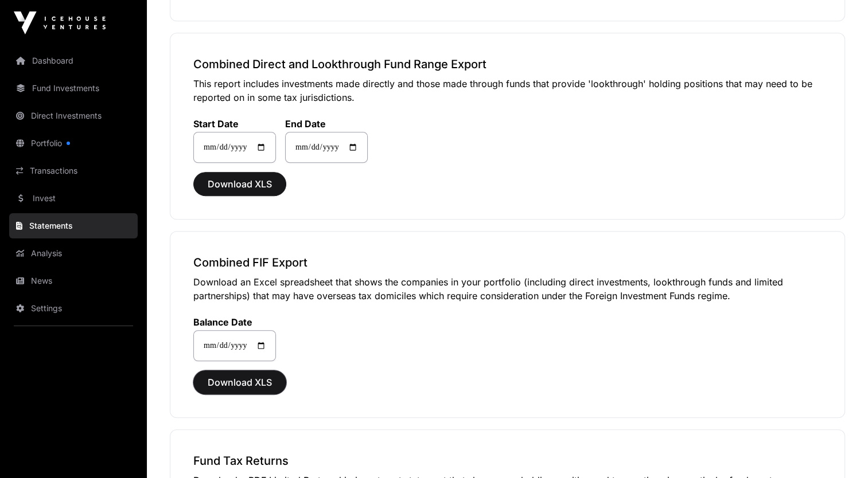 This screenshot has height=478, width=868. What do you see at coordinates (73, 116) in the screenshot?
I see `a: Direct Investments` at bounding box center [73, 116].